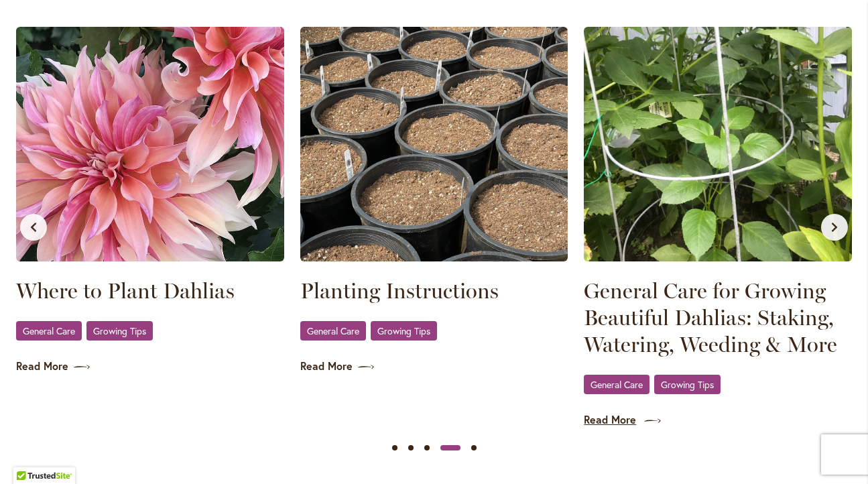 The height and width of the screenshot is (484, 868). Describe the element at coordinates (150, 291) in the screenshot. I see `a: Where to Plant Dahlias` at that location.